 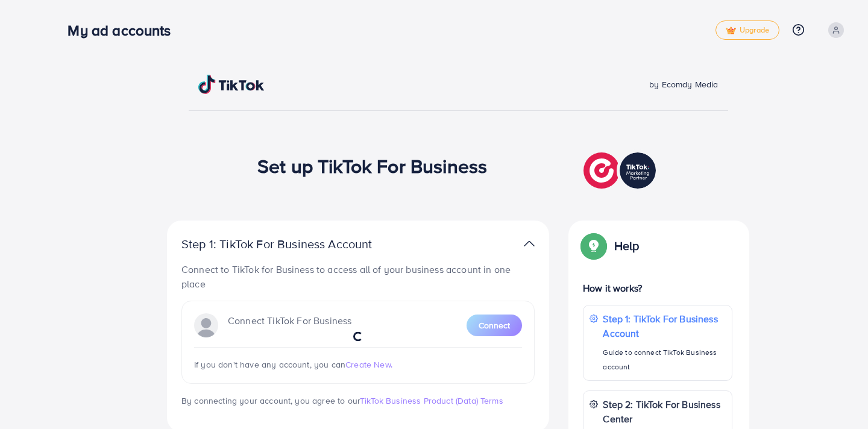 What do you see at coordinates (730, 31) in the screenshot?
I see `img: tick` at bounding box center [730, 31].